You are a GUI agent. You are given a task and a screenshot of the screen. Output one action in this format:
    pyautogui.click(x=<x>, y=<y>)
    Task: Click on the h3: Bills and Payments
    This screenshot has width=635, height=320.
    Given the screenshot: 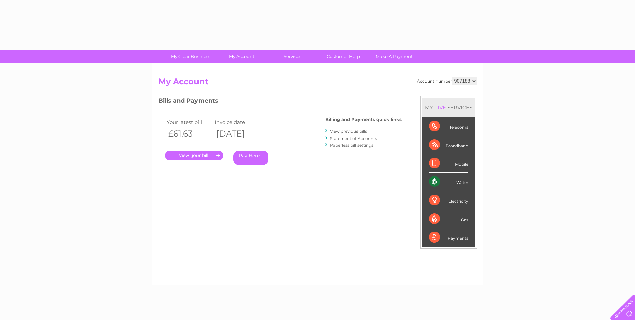 What is the action you would take?
    pyautogui.click(x=280, y=101)
    